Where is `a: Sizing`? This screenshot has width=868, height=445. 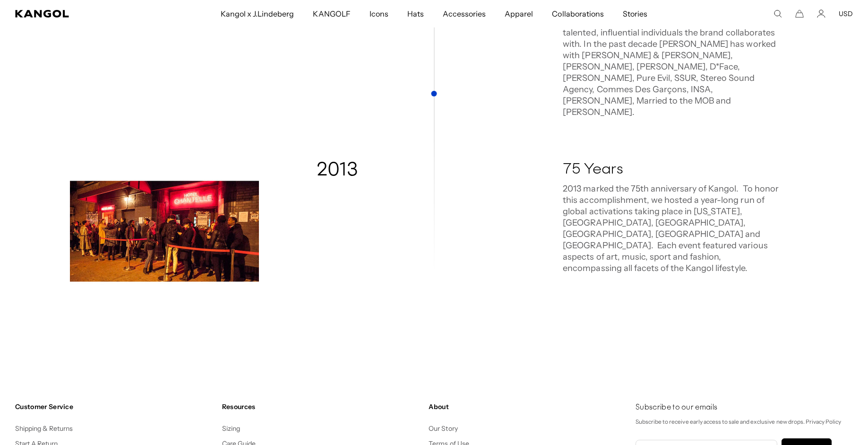
a: Sizing is located at coordinates (231, 429).